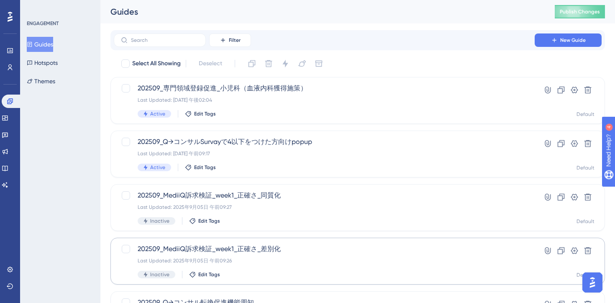 The image size is (615, 303). Describe the element at coordinates (165, 40) in the screenshot. I see `input: Search` at that location.